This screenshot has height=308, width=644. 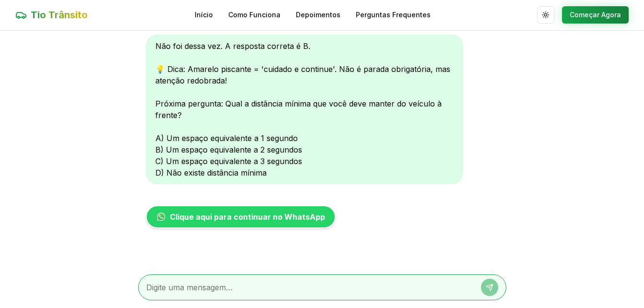 I want to click on span: Clique aqui para continuar no WhatsApp, so click(x=247, y=217).